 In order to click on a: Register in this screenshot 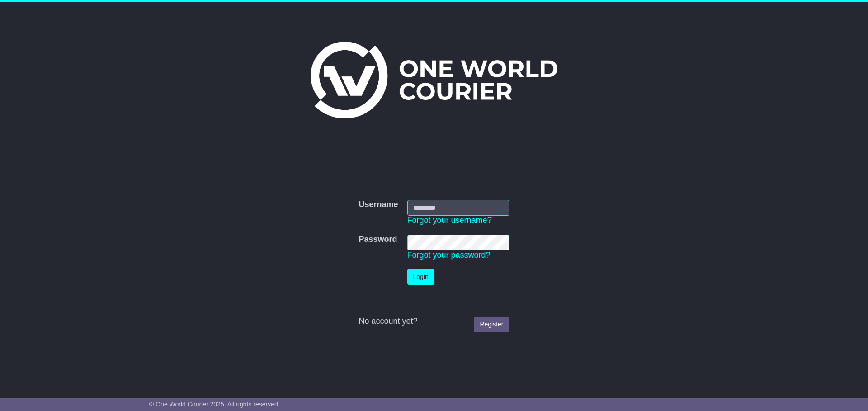, I will do `click(491, 324)`.